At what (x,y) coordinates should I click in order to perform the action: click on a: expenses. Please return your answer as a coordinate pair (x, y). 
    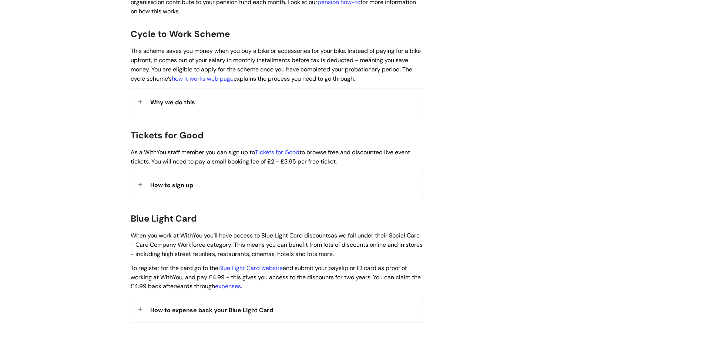
    Looking at the image, I should click on (228, 286).